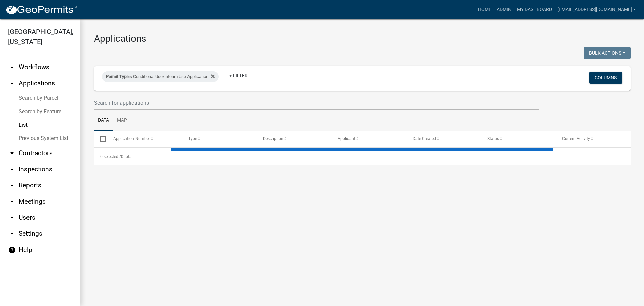 The width and height of the screenshot is (644, 306). Describe the element at coordinates (317, 103) in the screenshot. I see `input: Search for applications` at that location.